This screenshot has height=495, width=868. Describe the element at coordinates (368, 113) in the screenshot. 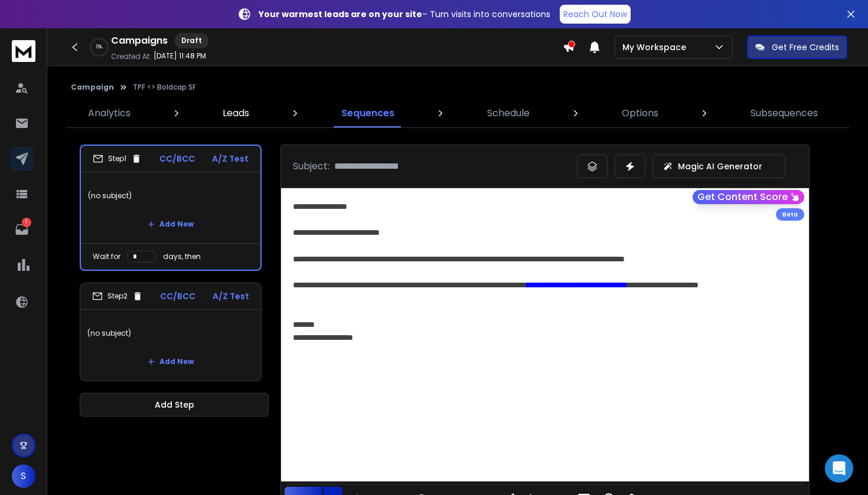

I see `p: Sequences` at that location.